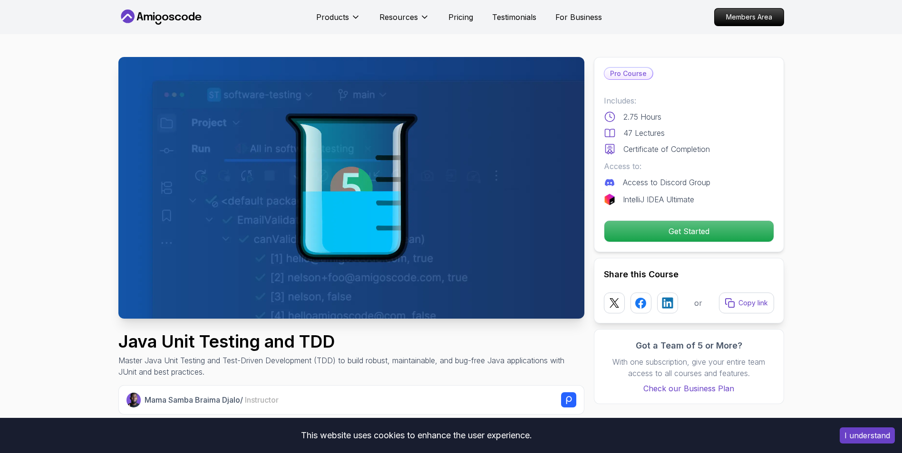 This screenshot has height=453, width=902. I want to click on p: Testimonials, so click(514, 17).